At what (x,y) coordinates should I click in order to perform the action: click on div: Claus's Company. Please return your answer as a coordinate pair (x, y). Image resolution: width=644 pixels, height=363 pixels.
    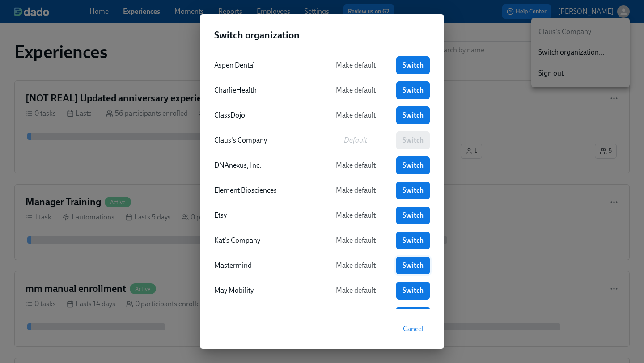
    Looking at the image, I should click on (264, 141).